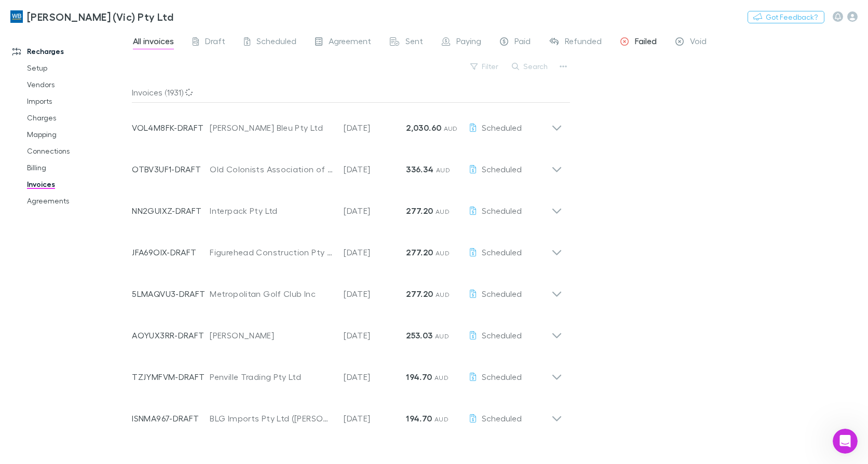 The width and height of the screenshot is (868, 464). Describe the element at coordinates (171, 418) in the screenshot. I see `p: ISNMA967-DRAFT` at that location.